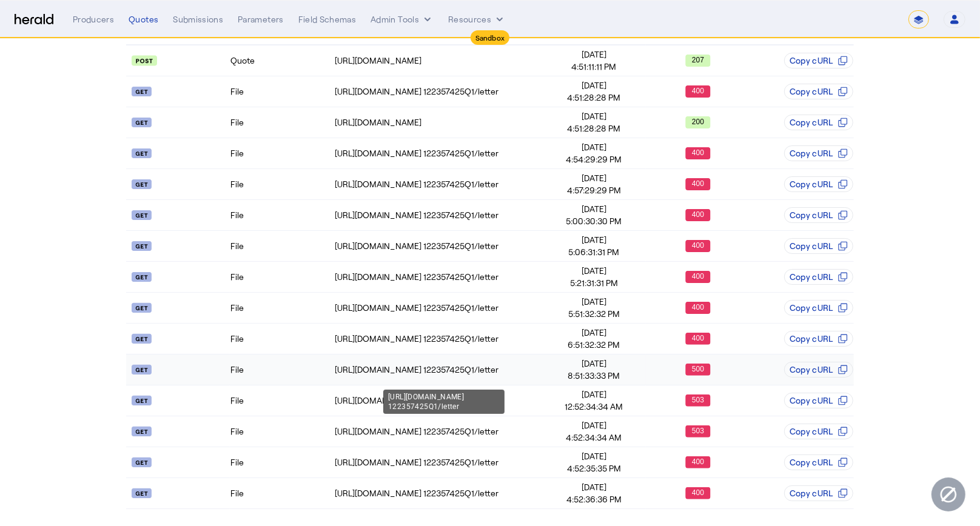 The image size is (980, 526). Describe the element at coordinates (698, 122) in the screenshot. I see `text: 200` at that location.